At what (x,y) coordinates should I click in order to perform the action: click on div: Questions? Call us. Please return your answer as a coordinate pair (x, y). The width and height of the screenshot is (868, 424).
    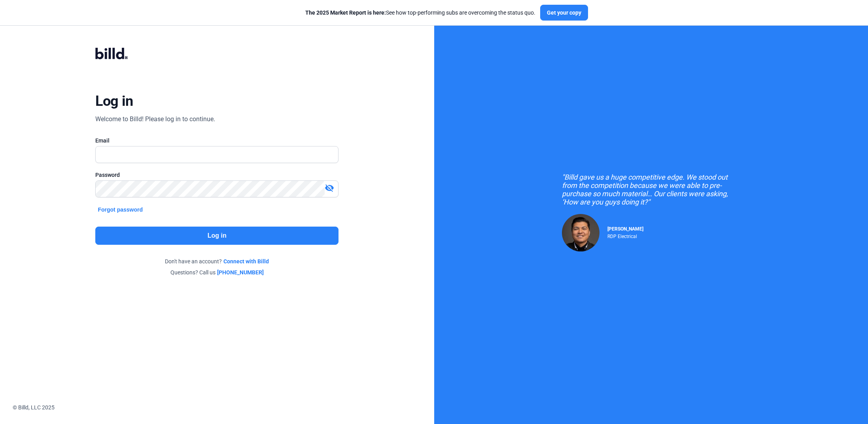
    Looking at the image, I should click on (217, 273).